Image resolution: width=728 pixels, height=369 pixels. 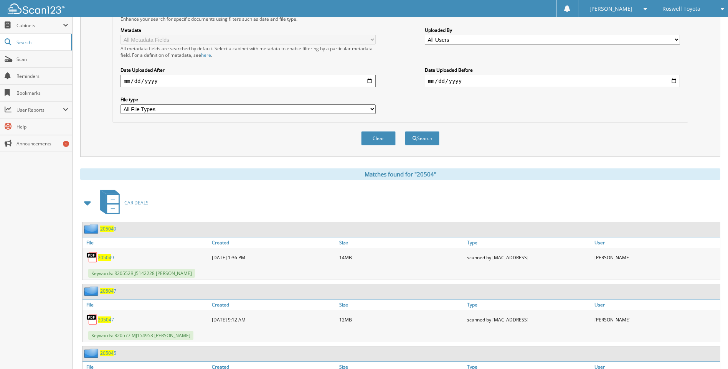 I want to click on div: 12MB, so click(x=401, y=320).